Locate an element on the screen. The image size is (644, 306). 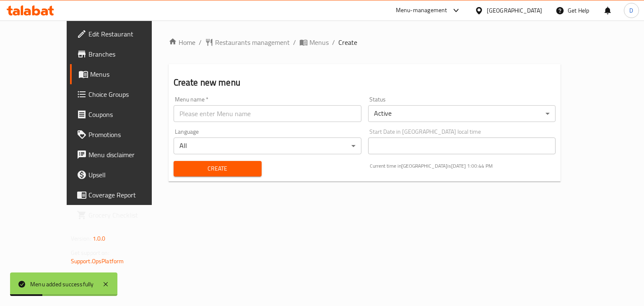
span: Menu disclaimer is located at coordinates (128, 155).